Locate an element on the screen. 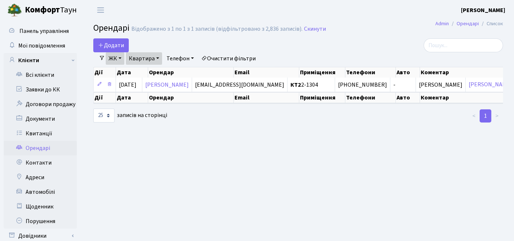 This screenshot has height=241, width=514. a: Документи is located at coordinates (40, 119).